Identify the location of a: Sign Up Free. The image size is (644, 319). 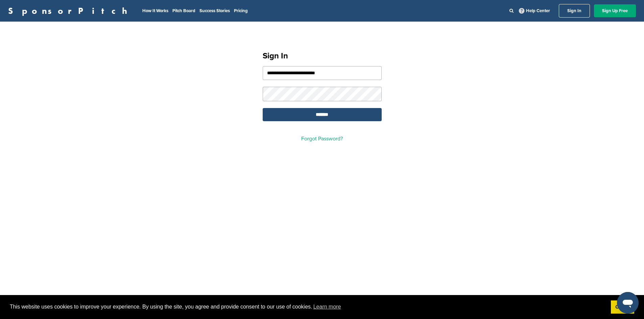
(615, 11).